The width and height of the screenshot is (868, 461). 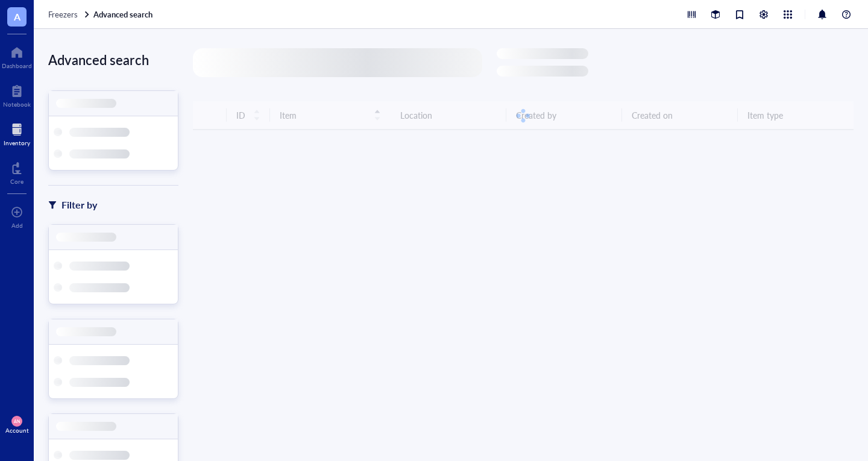 I want to click on a: Dashboard, so click(x=17, y=56).